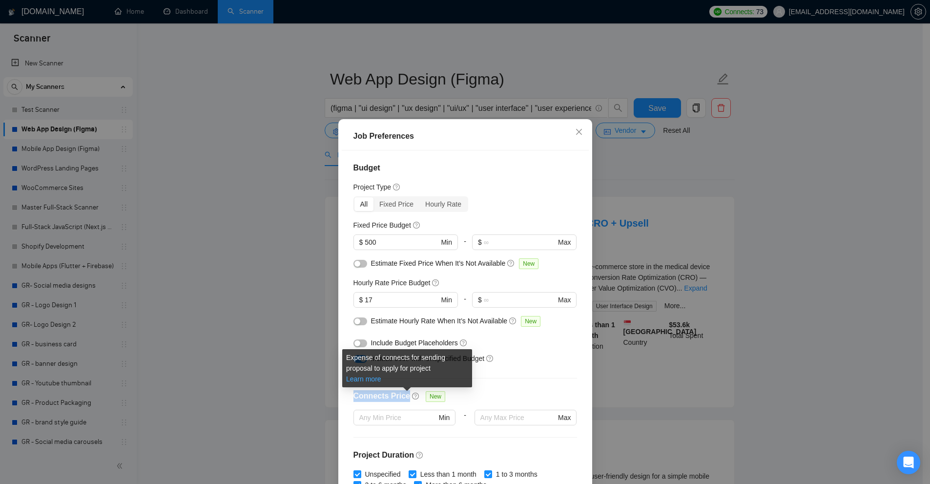 Image resolution: width=930 pixels, height=484 pixels. Describe the element at coordinates (364, 204) in the screenshot. I see `div: All` at that location.